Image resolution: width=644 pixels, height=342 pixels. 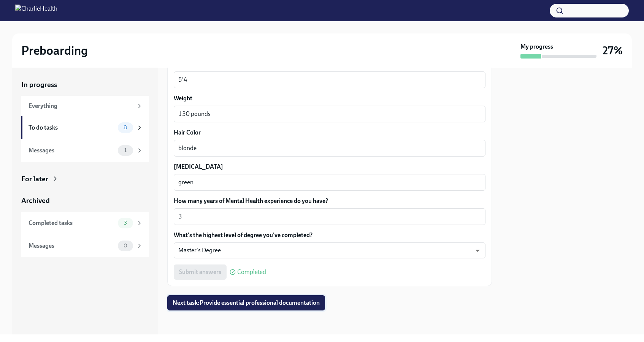 What do you see at coordinates (251, 272) in the screenshot?
I see `span: Completed` at bounding box center [251, 272].